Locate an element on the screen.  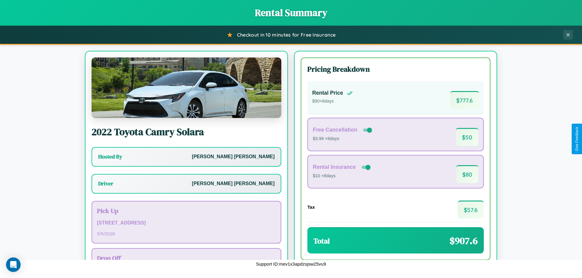
p: 5 / 5 / 2026 is located at coordinates (186, 234).